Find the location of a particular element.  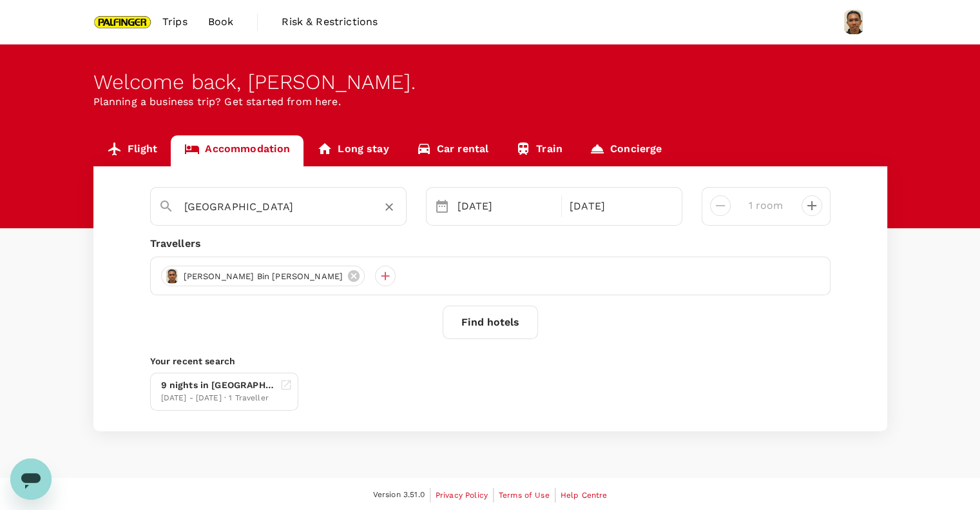

a: Car rental is located at coordinates (452, 151).